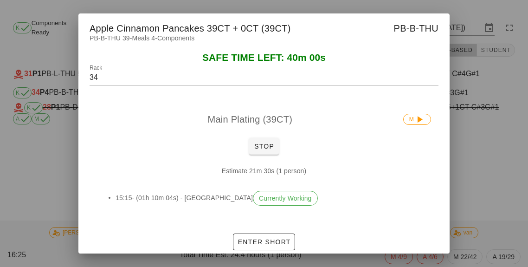 The width and height of the screenshot is (528, 267). What do you see at coordinates (264, 146) in the screenshot?
I see `span: Stop` at bounding box center [264, 146].